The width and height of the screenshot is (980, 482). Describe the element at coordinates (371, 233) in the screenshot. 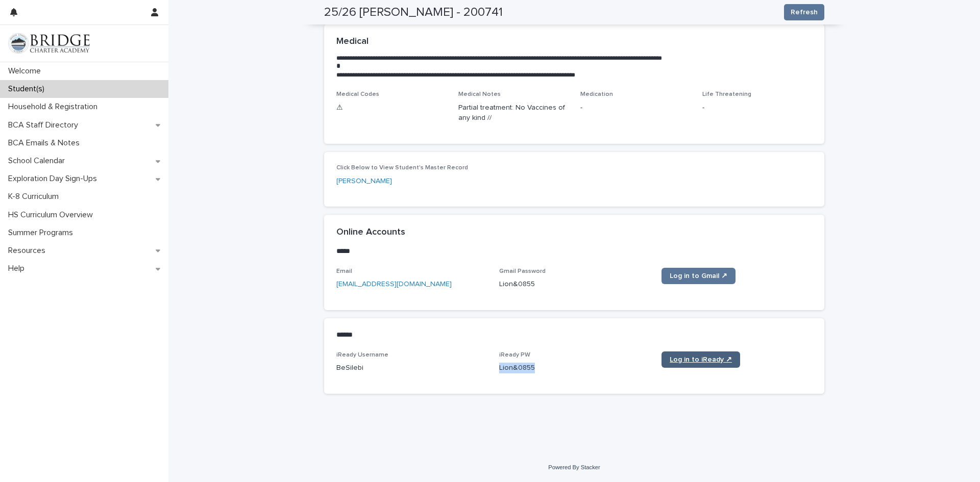

I see `h2: Online Accounts` at that location.